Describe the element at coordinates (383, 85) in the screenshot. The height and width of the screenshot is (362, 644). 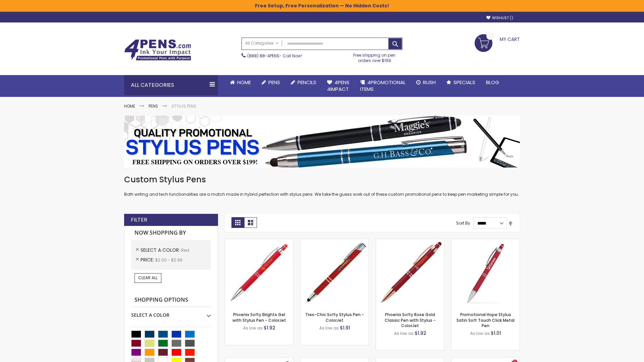
I see `span: 4PROMOTIONAL ITEMS` at that location.